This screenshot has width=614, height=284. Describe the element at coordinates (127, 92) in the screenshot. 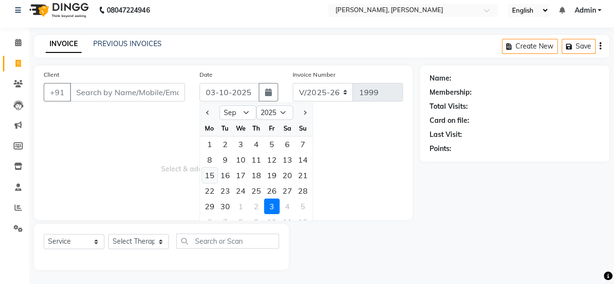

I see `input: Search by Name/Mobile/Email/Code` at that location.